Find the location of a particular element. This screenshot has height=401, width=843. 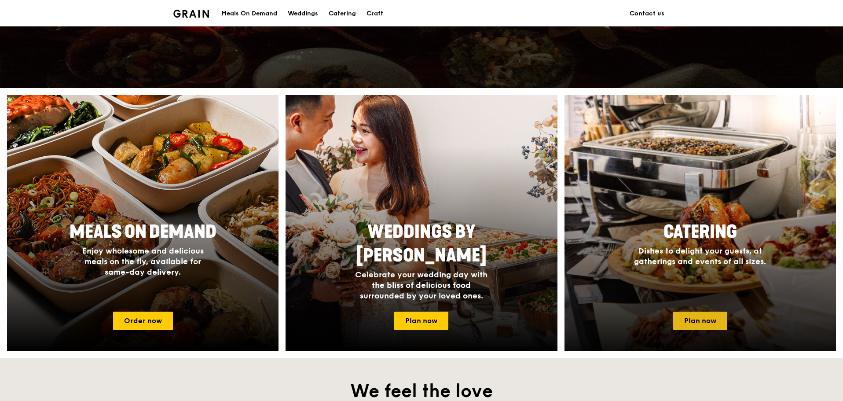

span: Dishes to delight your guests, at gatherings and events of all sizes. is located at coordinates (700, 256).